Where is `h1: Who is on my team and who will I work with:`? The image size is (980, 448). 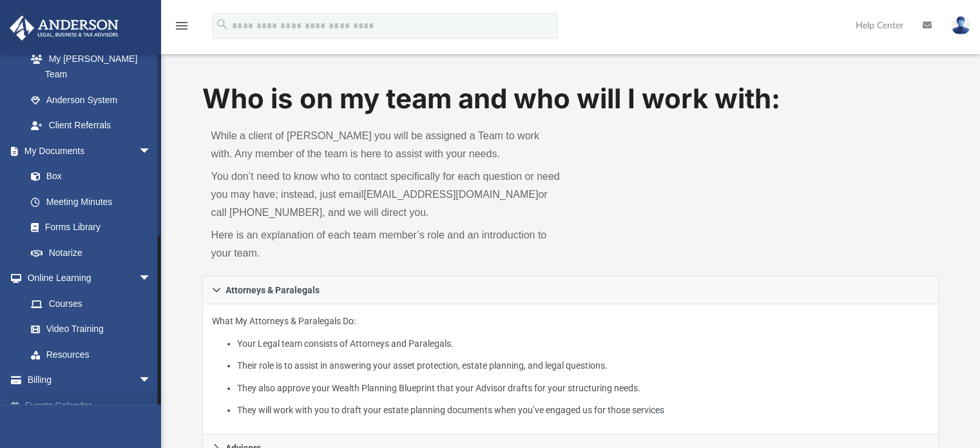 h1: Who is on my team and who will I work with: is located at coordinates (571, 98).